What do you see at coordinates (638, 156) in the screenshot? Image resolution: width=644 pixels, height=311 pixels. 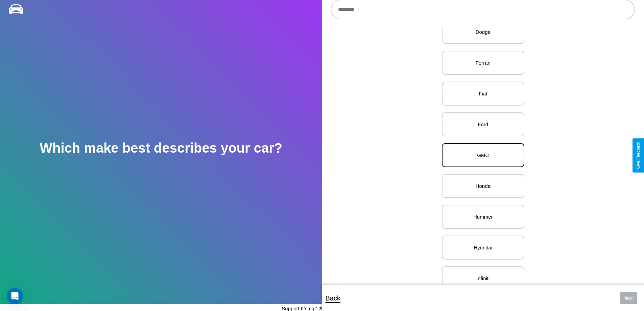 I see `div: Give Feedback` at bounding box center [638, 156].